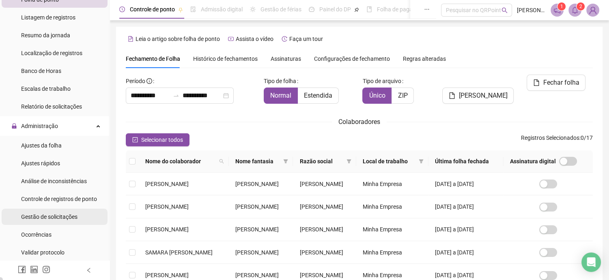  Describe the element at coordinates (54, 181) in the screenshot. I see `span: Análise de inconsistências` at that location.